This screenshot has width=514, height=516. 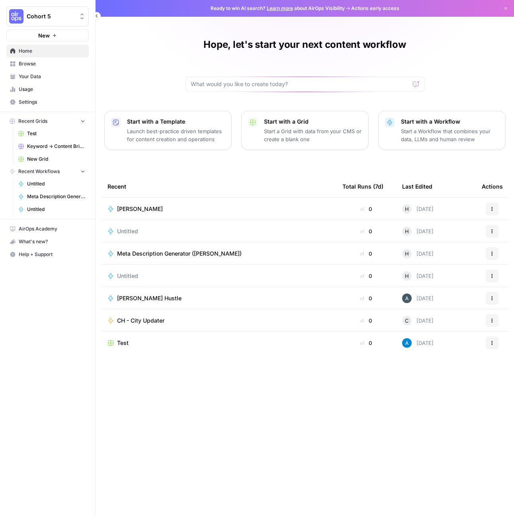 What do you see at coordinates (52, 51) in the screenshot?
I see `span: Home` at bounding box center [52, 51].